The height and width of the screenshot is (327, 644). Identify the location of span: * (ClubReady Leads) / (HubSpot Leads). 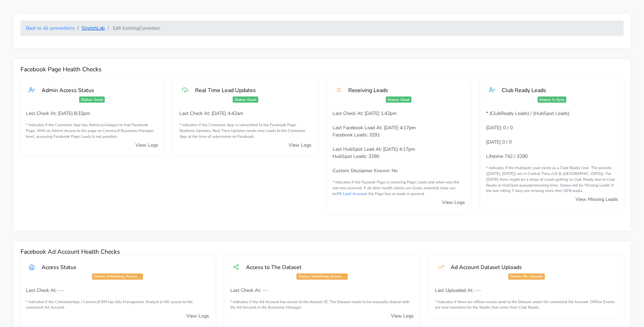
(528, 113).